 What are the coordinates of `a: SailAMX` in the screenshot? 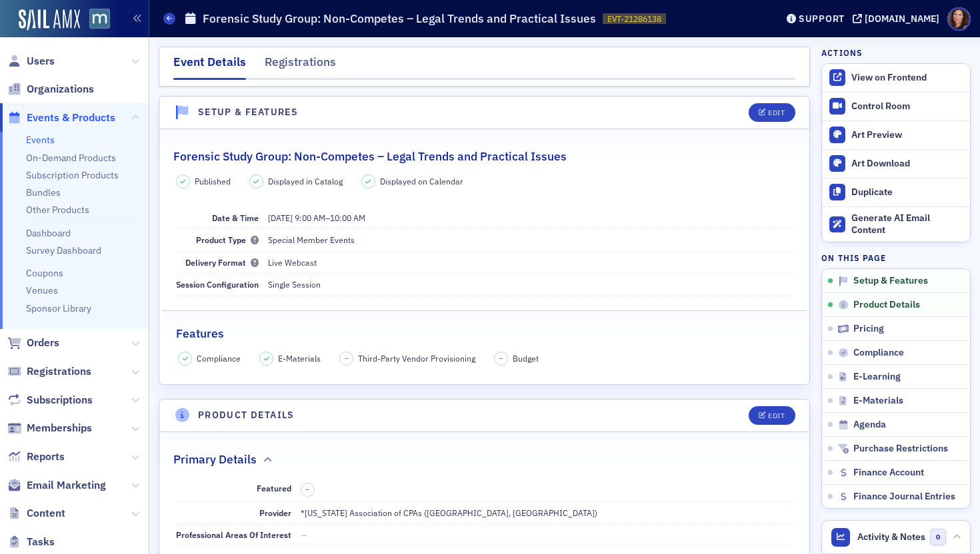 It's located at (50, 20).